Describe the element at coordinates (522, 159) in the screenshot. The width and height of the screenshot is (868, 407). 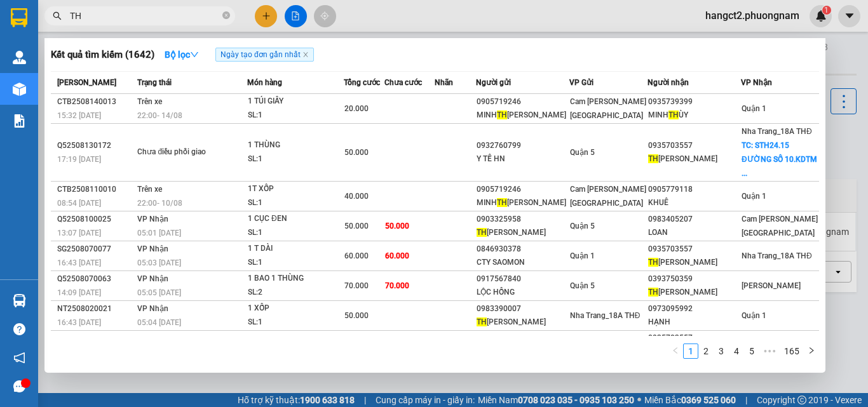
I see `div: Y TẾ HN` at that location.